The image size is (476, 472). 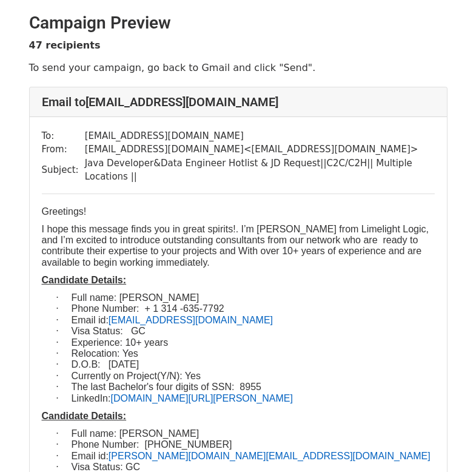 I want to click on p: Currently on Project(Y/N): Yes, so click(x=245, y=376).